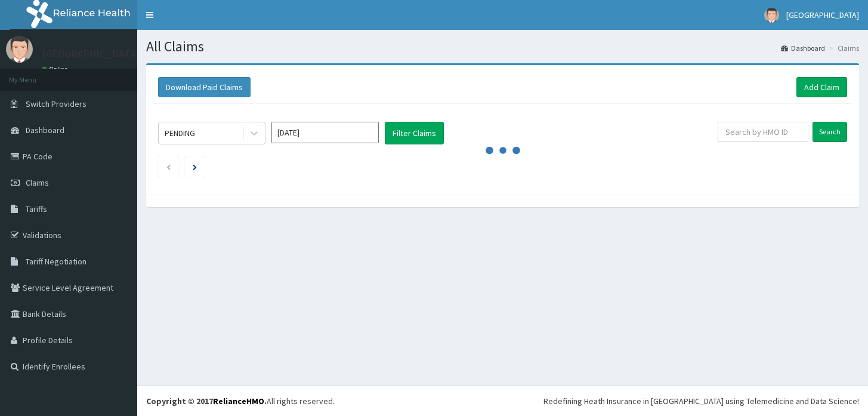 This screenshot has height=416, width=868. I want to click on h1: All Claims, so click(502, 46).